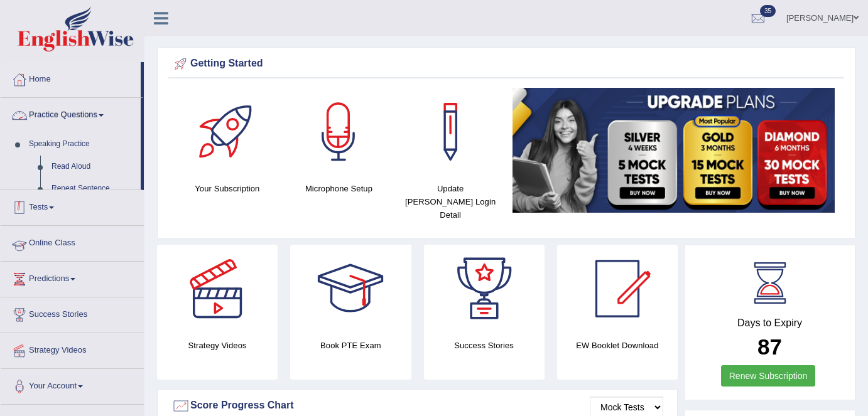 The image size is (868, 416). I want to click on h4: Days to Expiry, so click(769, 323).